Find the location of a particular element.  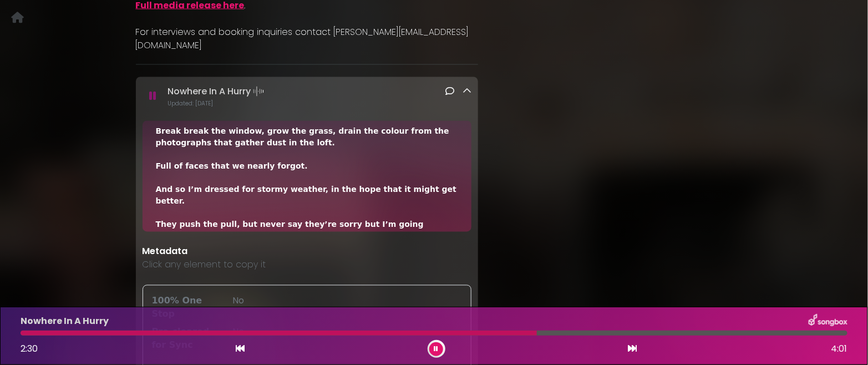

img: songbox-logo-white.png is located at coordinates (828, 321).